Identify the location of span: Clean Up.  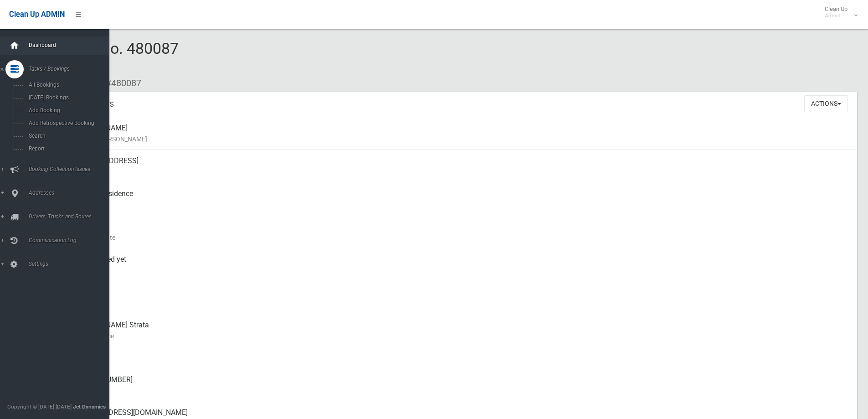
(839, 12).